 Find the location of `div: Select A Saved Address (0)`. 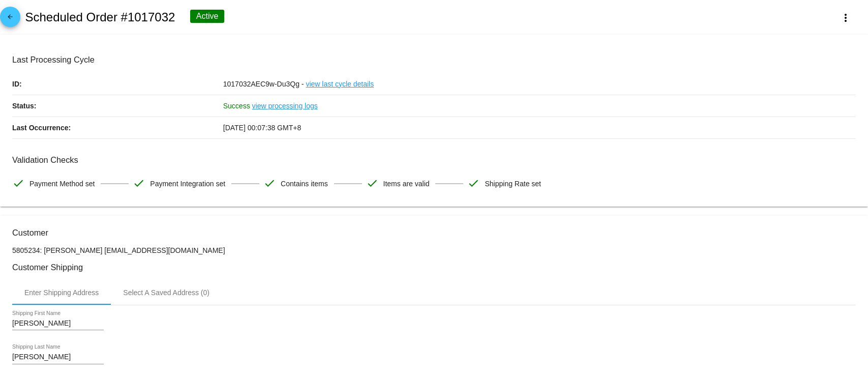

div: Select A Saved Address (0) is located at coordinates (166, 292).